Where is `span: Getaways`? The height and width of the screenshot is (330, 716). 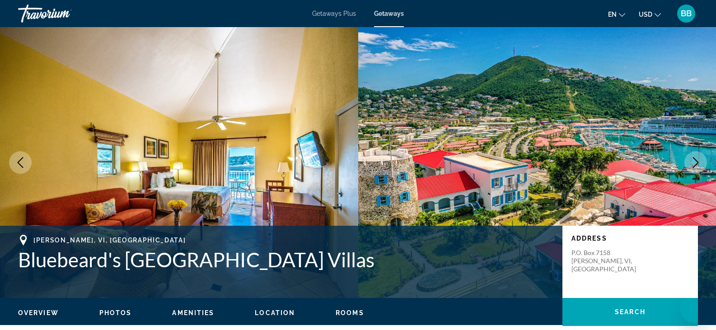 span: Getaways is located at coordinates (389, 14).